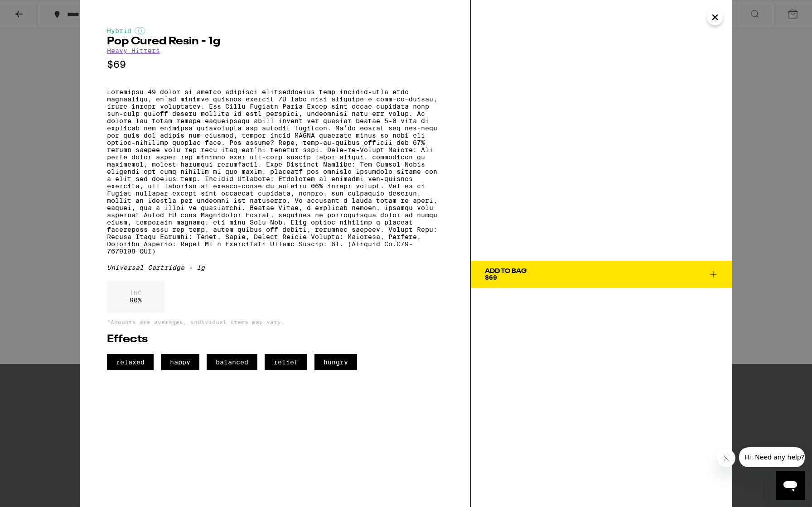 This screenshot has width=812, height=507. What do you see at coordinates (506, 271) in the screenshot?
I see `div: Add To Bag` at bounding box center [506, 271].